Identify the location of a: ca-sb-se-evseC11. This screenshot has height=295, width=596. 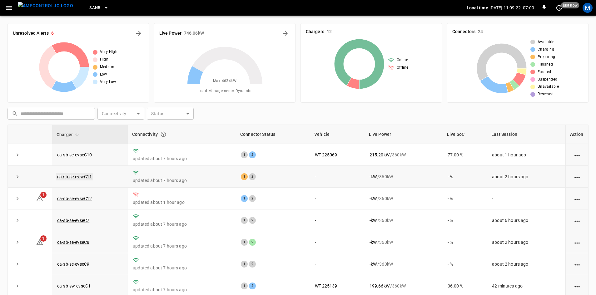
(74, 177).